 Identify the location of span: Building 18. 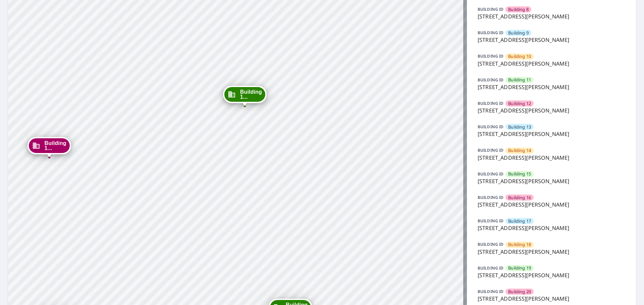
(519, 244).